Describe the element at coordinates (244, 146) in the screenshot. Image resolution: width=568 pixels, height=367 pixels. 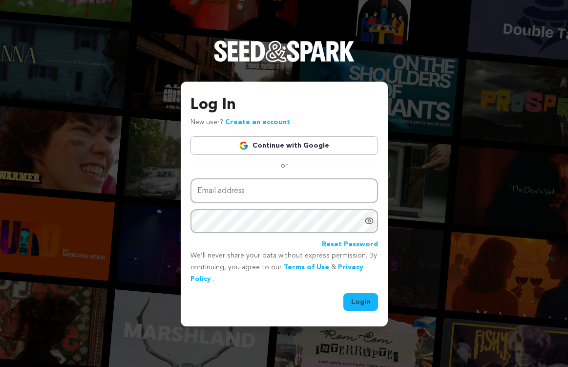
I see `img: Google logo` at that location.